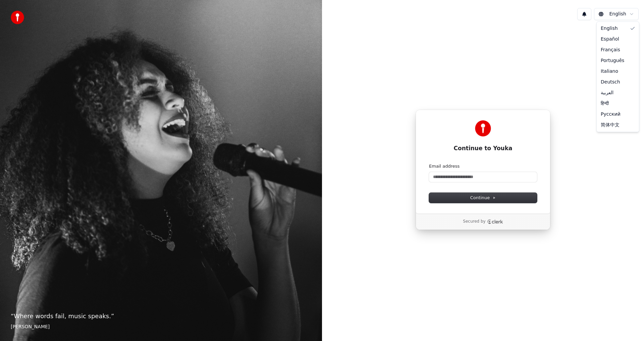  I want to click on span: العربية, so click(607, 93).